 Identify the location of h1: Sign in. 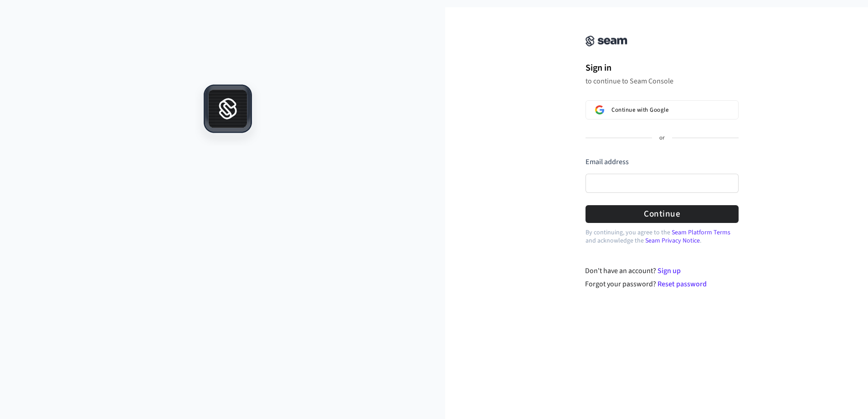
(662, 68).